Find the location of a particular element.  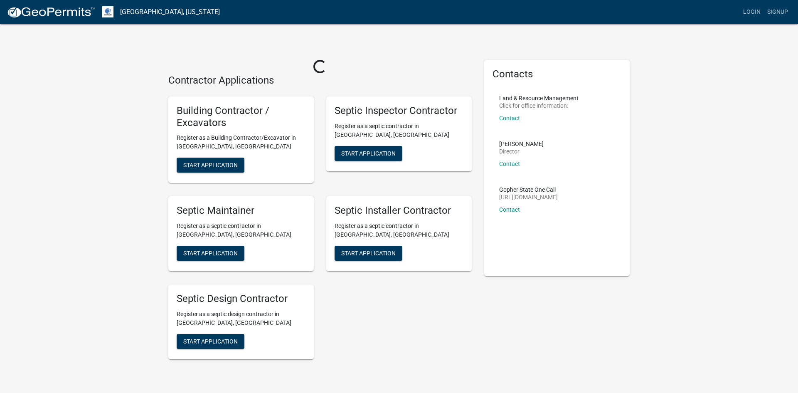

h5: Septic Maintainer is located at coordinates (241, 210).